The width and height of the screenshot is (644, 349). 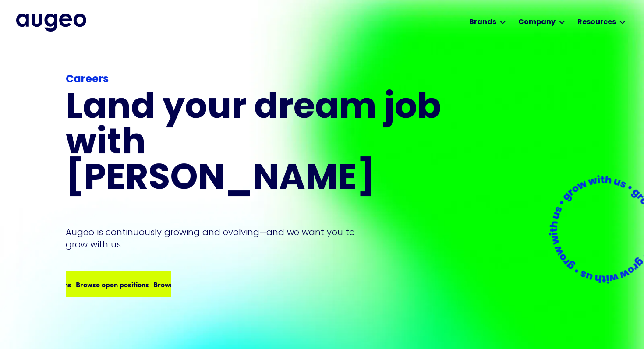 What do you see at coordinates (118, 284) in the screenshot?
I see `a: Browse open positionsBrowse open positionsBrowse open positions` at bounding box center [118, 284].